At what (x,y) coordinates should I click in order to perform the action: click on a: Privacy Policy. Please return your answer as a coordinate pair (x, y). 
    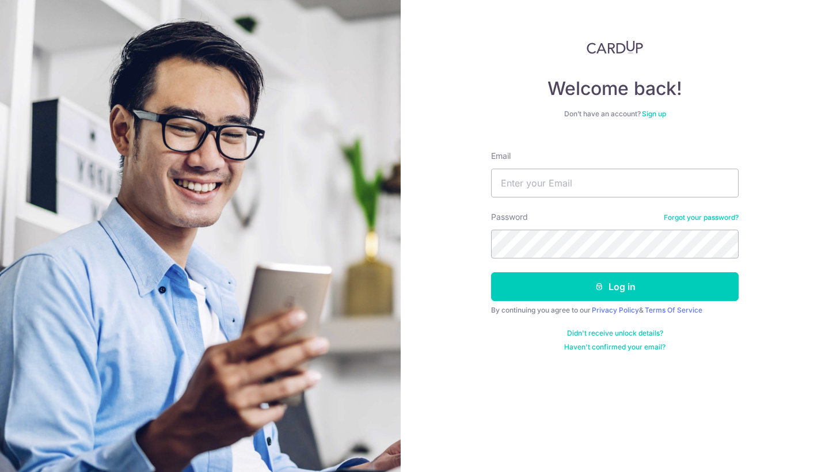
    Looking at the image, I should click on (615, 310).